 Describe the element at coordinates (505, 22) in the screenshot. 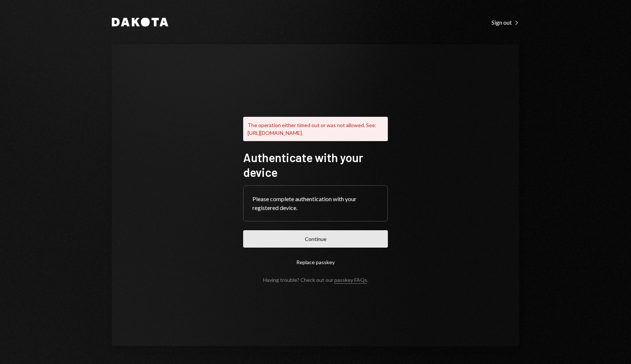

I see `a: Sign out` at that location.